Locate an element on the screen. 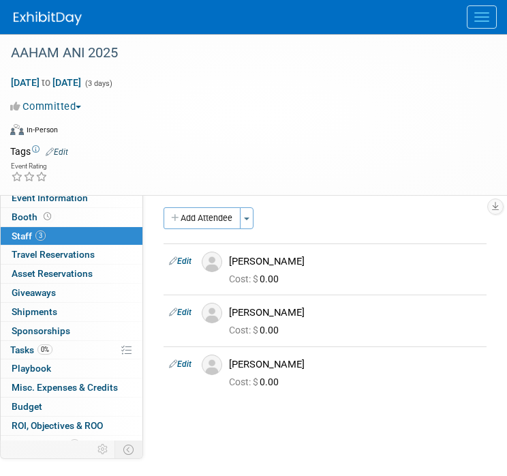 The height and width of the screenshot is (476, 507). span: Booth not reserved yet is located at coordinates (47, 216).